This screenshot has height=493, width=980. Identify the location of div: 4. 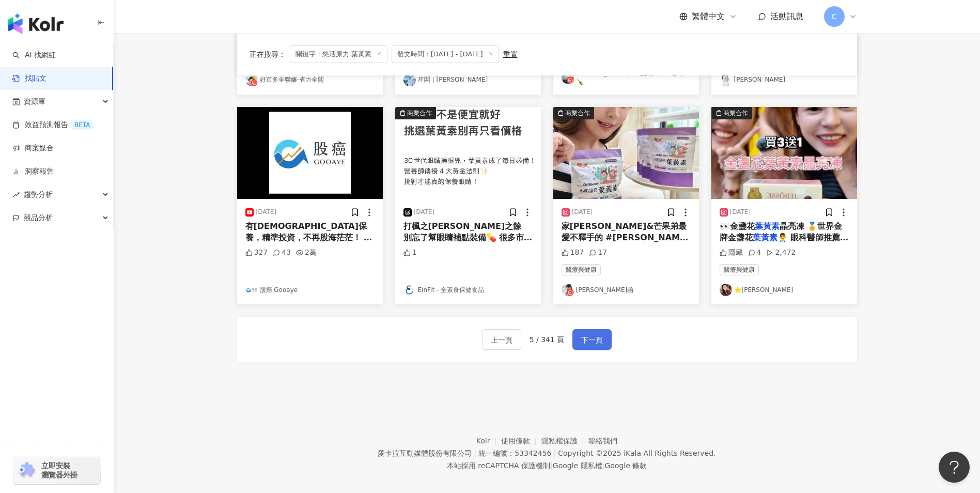
(754, 253).